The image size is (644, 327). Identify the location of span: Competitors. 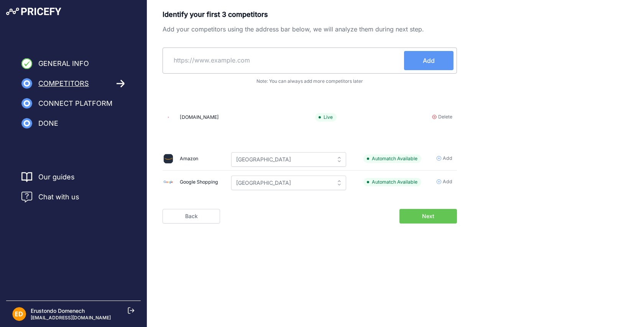
(64, 83).